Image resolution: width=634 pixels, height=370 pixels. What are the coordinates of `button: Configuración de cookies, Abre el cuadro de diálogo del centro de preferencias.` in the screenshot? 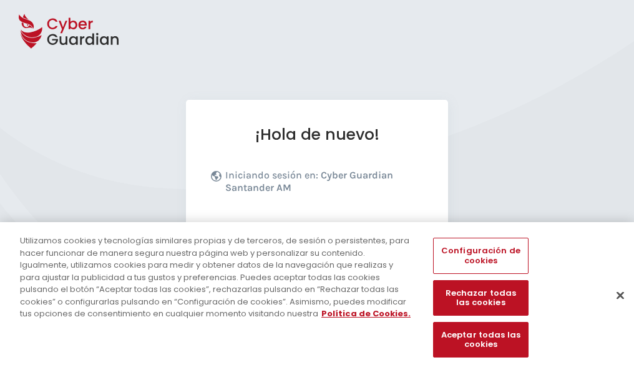 It's located at (481, 255).